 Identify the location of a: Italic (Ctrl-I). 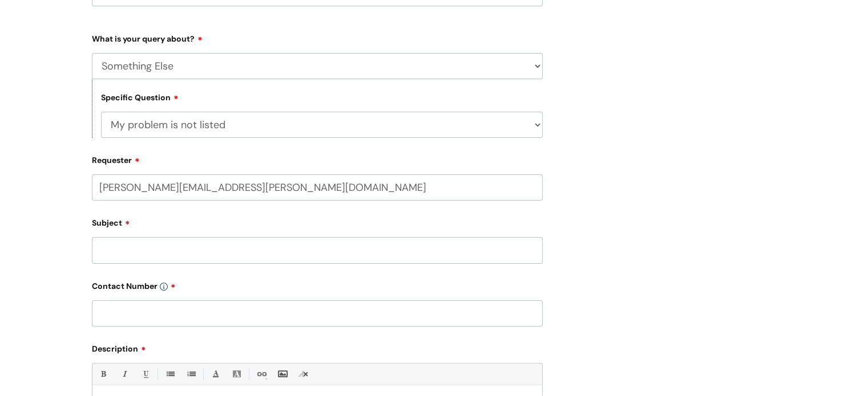
(124, 374).